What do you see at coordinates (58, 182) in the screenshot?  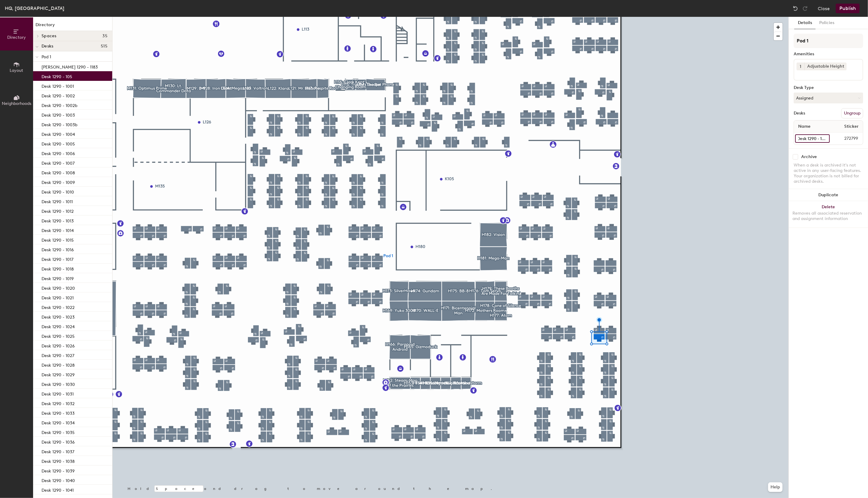 I see `p: Desk 1290 - 1009` at bounding box center [58, 182].